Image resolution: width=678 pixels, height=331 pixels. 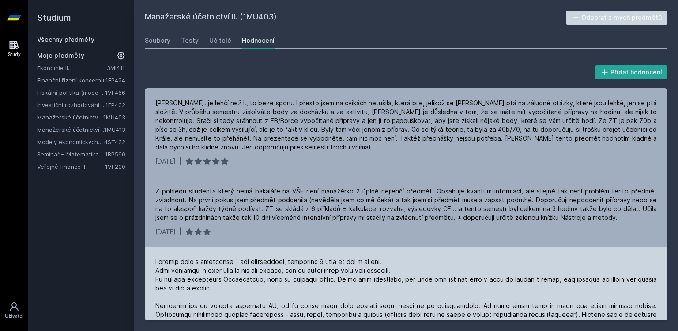 I want to click on a: Manažerské účetnictví pro vedlejší specializaci, so click(x=71, y=130).